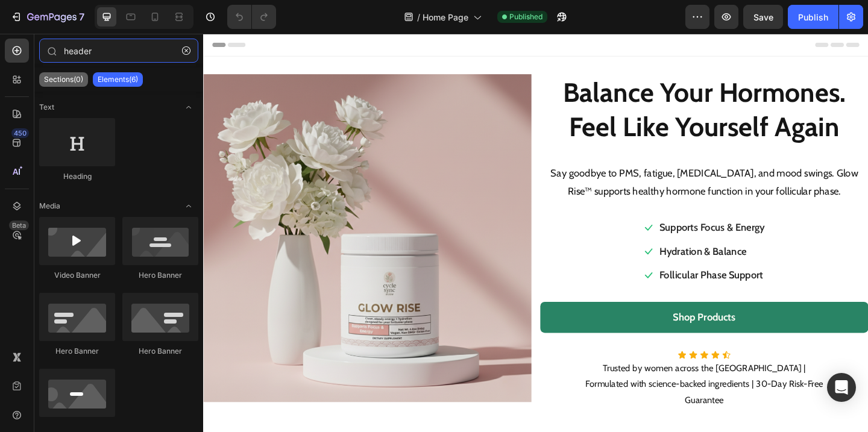 Image resolution: width=868 pixels, height=432 pixels. What do you see at coordinates (77, 275) in the screenshot?
I see `div: Video Banner` at bounding box center [77, 275].